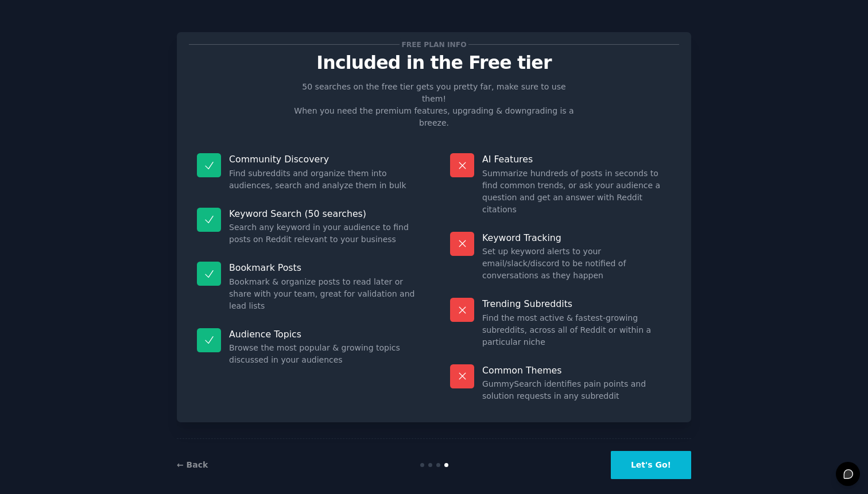 This screenshot has height=494, width=868. What do you see at coordinates (323, 180) in the screenshot?
I see `dd: Find subreddits and organize them into audiences, search and analyze them in bulk` at bounding box center [323, 180].